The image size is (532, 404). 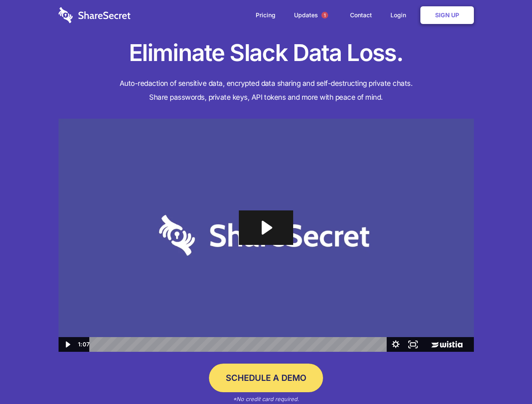 What do you see at coordinates (396, 344) in the screenshot?
I see `button: Show settings menu` at bounding box center [396, 344].